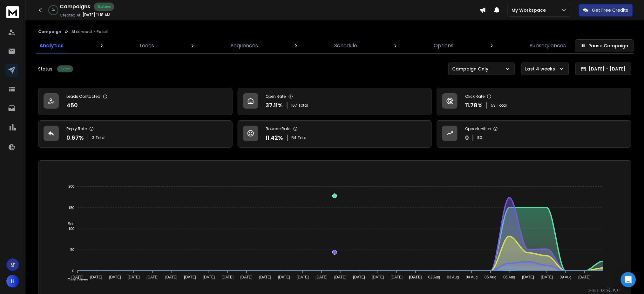 The width and height of the screenshot is (644, 294). I want to click on tspan: 02 Aug, so click(434, 277).